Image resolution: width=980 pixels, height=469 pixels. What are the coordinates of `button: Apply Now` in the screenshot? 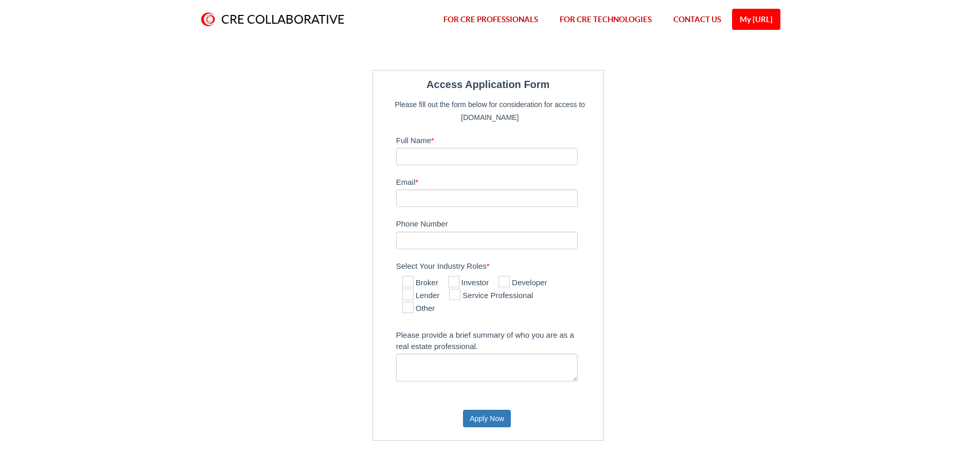 It's located at (487, 419).